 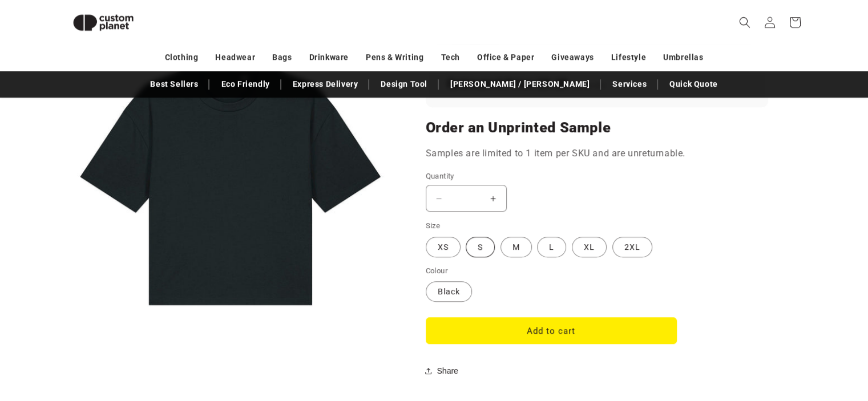 I want to click on legend: Colour, so click(x=437, y=271).